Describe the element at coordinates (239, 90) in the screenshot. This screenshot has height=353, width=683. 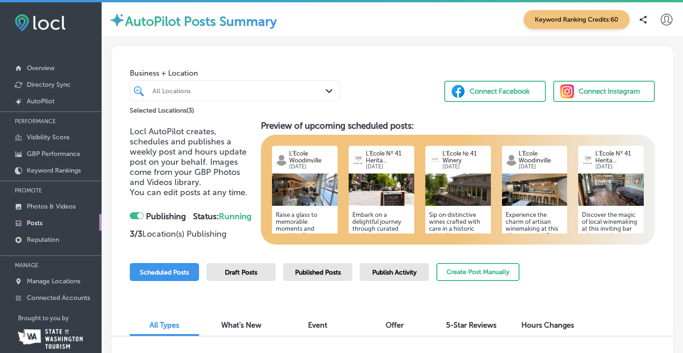
I see `div: All Locations` at that location.